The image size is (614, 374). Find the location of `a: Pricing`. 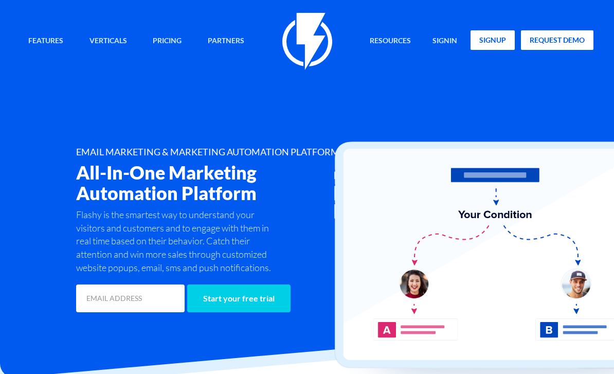

a: Pricing is located at coordinates (167, 41).